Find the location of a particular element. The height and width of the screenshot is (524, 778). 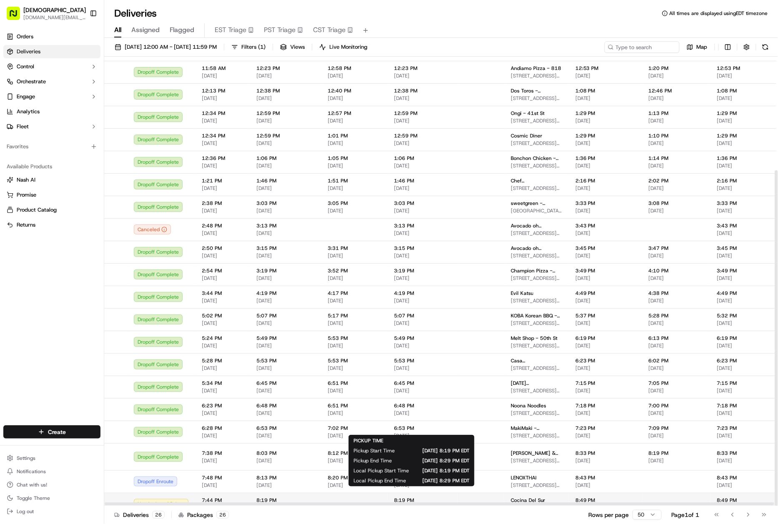

span: 4:49 PM is located at coordinates (605, 293).